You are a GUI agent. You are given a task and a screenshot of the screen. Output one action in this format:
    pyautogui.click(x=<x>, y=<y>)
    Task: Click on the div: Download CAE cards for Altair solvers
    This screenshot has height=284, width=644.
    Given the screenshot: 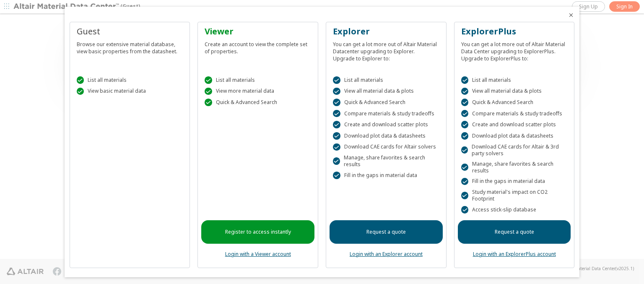 What is the action you would take?
    pyautogui.click(x=386, y=148)
    